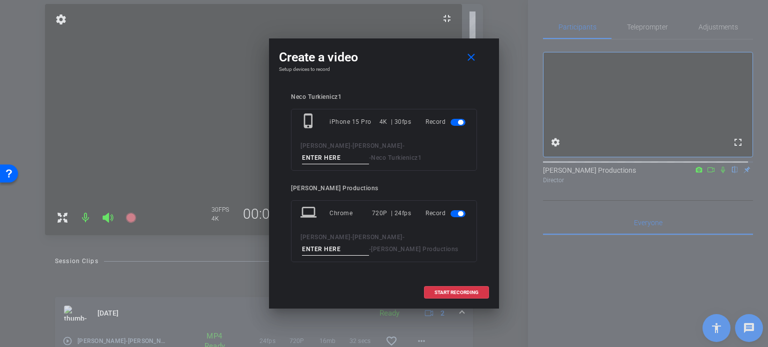 The image size is (768, 347). What do you see at coordinates (384, 57) in the screenshot?
I see `div: Create a video` at bounding box center [384, 57].